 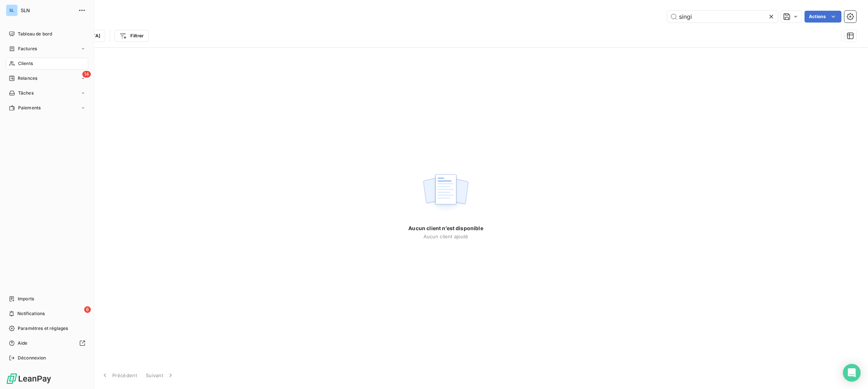 What do you see at coordinates (25, 63) in the screenshot?
I see `span: Clients` at bounding box center [25, 63].